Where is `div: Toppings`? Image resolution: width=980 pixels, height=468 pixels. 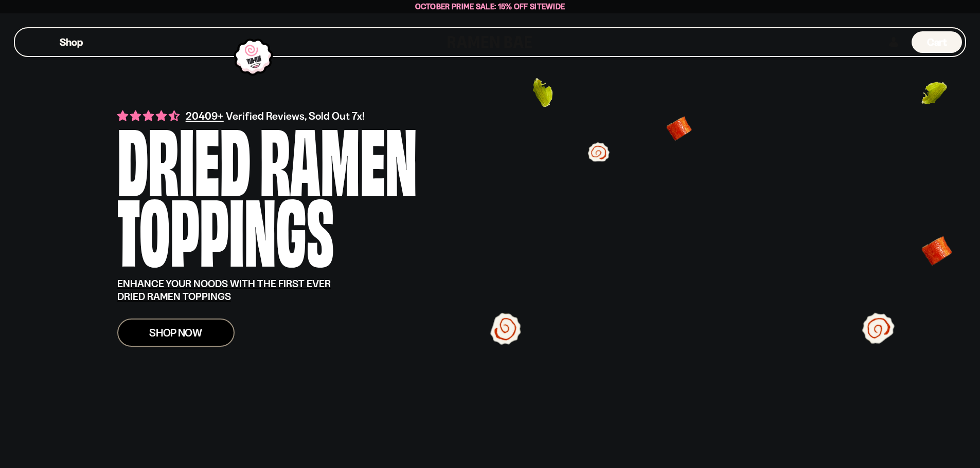 div: Toppings is located at coordinates (225, 227).